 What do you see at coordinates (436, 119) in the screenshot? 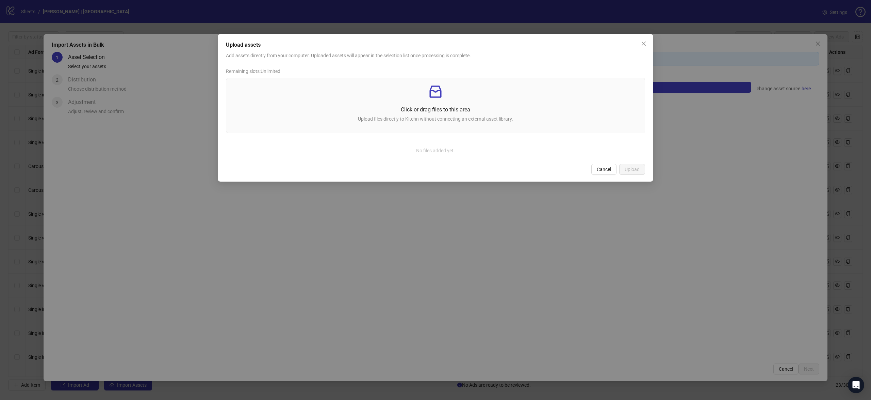
I see `p: Upload files directly to Kitchn without connecting an external asset library.` at bounding box center [436, 119].